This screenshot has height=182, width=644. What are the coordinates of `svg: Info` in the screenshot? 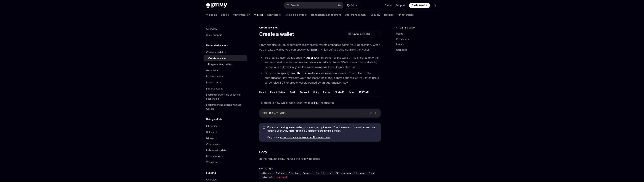 It's located at (264, 128).